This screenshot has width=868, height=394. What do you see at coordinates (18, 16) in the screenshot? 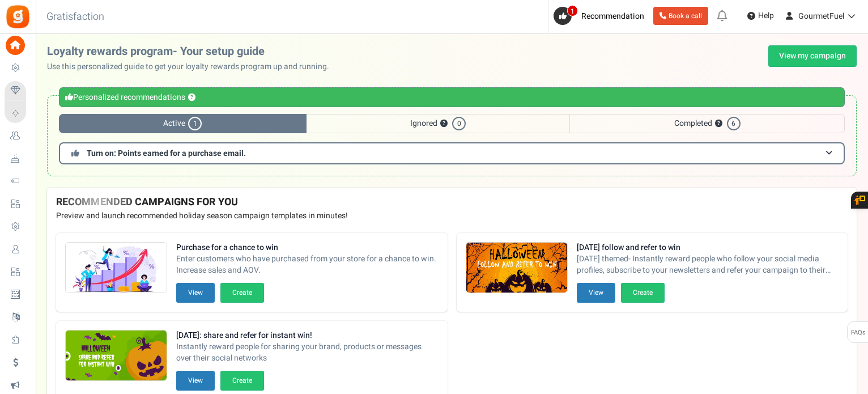
I see `img: Gratisfaction` at bounding box center [18, 16].